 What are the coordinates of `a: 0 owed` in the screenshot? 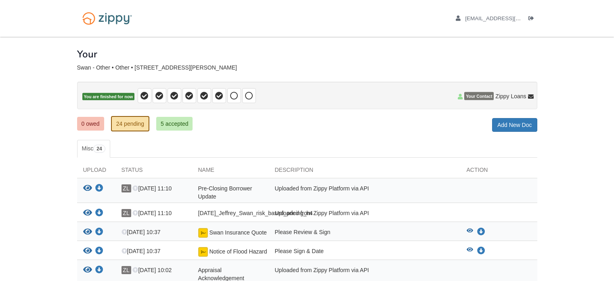 It's located at (90, 124).